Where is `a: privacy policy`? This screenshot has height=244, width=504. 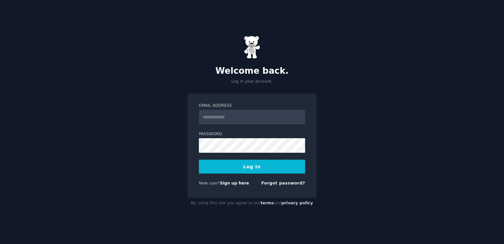 a: privacy policy is located at coordinates (297, 203).